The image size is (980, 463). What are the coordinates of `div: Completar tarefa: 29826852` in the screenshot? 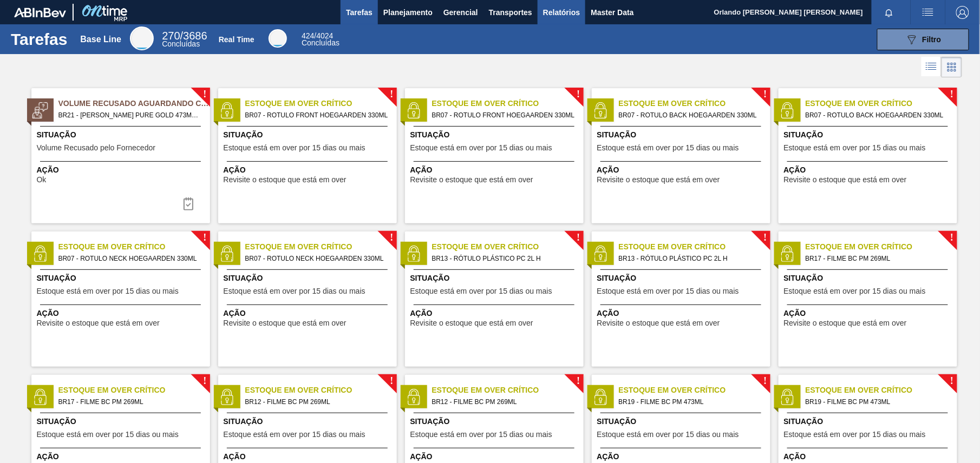 It's located at (188, 204).